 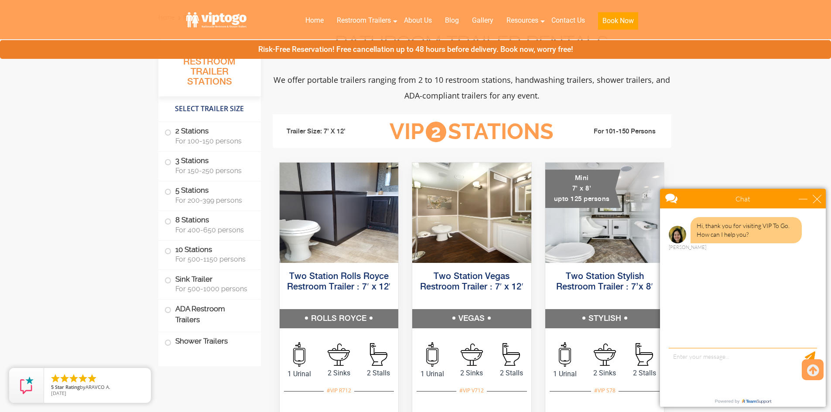 I want to click on img: A mini restroom trailer with two separate stations and separate doors for males and females, so click(x=605, y=213).